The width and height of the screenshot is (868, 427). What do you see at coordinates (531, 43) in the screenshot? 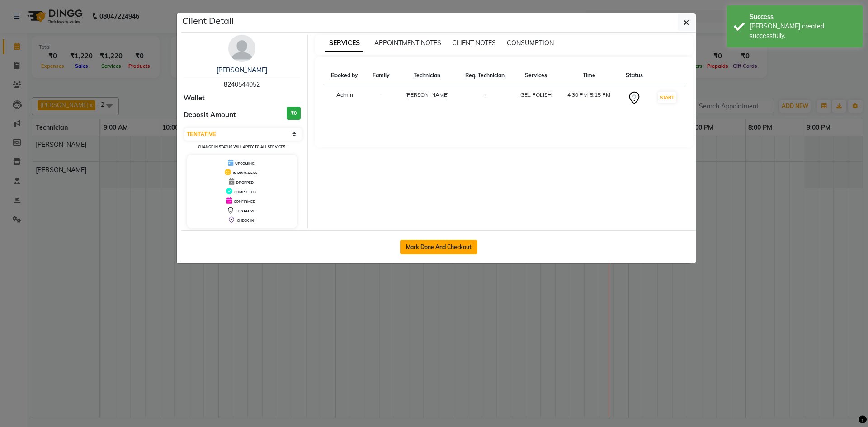
I see `span: CONSUMPTION` at bounding box center [531, 43].